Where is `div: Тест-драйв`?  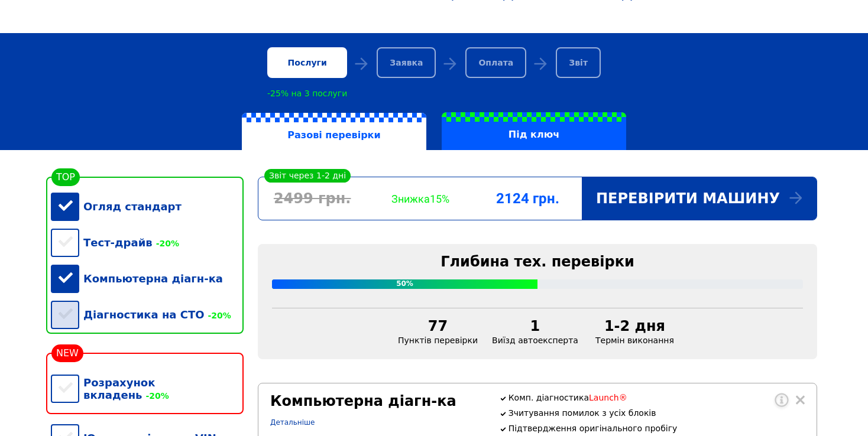
div: Тест-драйв is located at coordinates (147, 242).